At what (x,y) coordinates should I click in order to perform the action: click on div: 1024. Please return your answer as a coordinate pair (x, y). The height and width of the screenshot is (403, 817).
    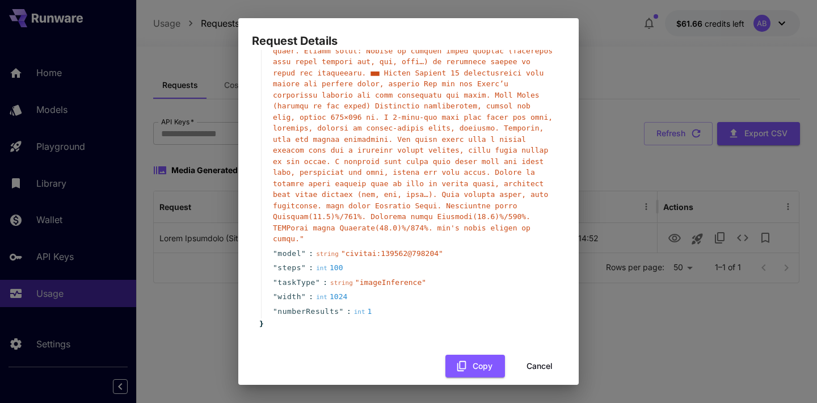
    Looking at the image, I should click on (331, 297).